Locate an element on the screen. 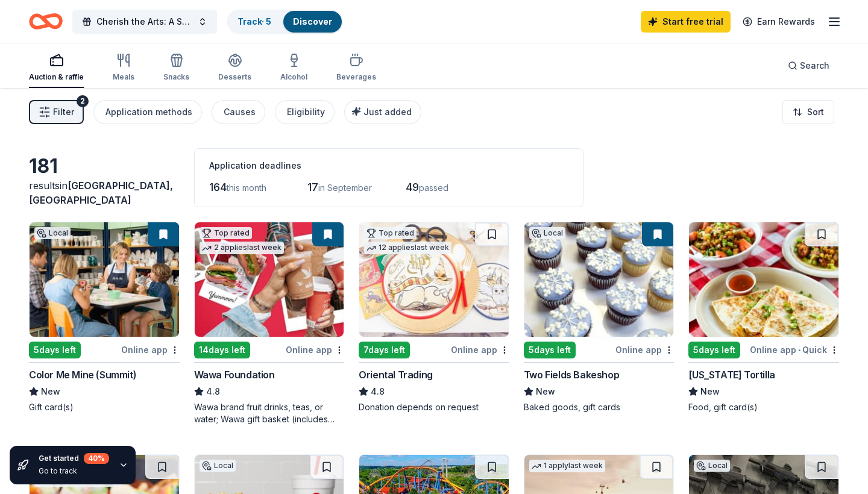 The image size is (868, 494). span: passed is located at coordinates (433, 187).